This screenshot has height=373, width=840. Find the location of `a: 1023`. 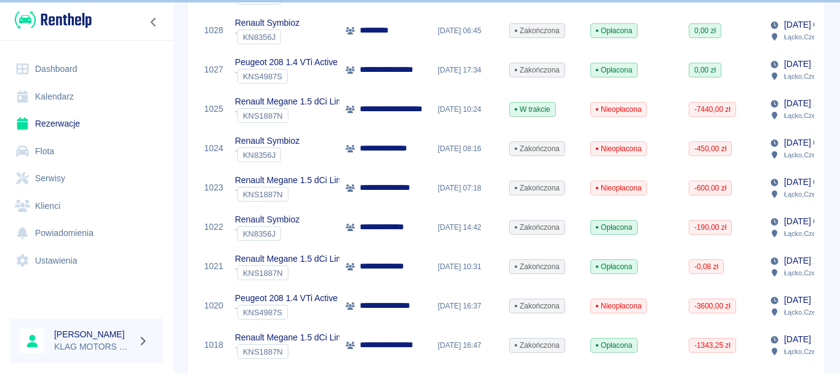

a: 1023 is located at coordinates (213, 188).